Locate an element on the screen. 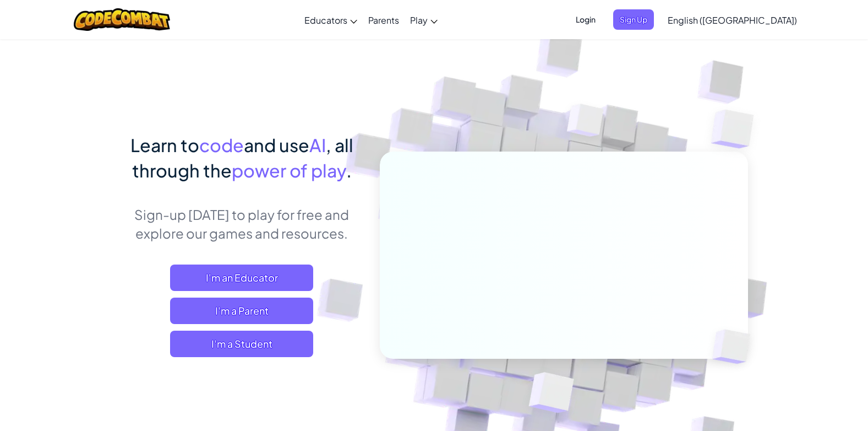 This screenshot has width=868, height=431. span: Educators is located at coordinates (326, 20).